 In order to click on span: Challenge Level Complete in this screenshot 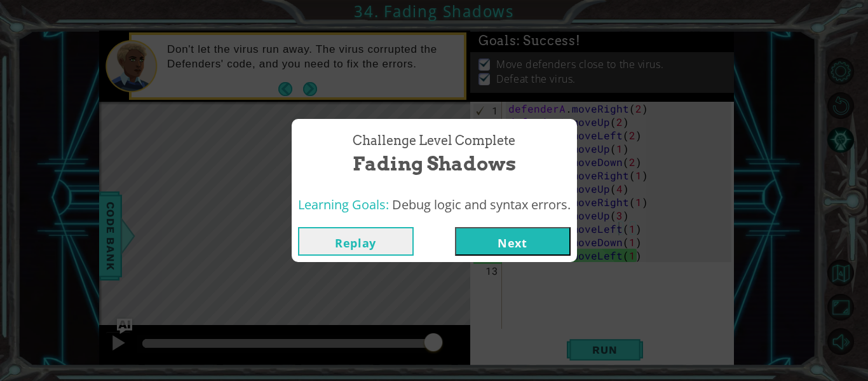, I will do `click(434, 140)`.